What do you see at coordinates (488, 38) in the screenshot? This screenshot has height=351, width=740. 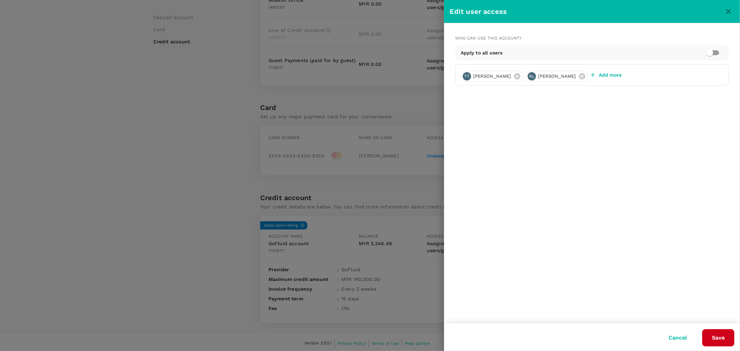 I see `span: Who can use this account?` at bounding box center [488, 38].